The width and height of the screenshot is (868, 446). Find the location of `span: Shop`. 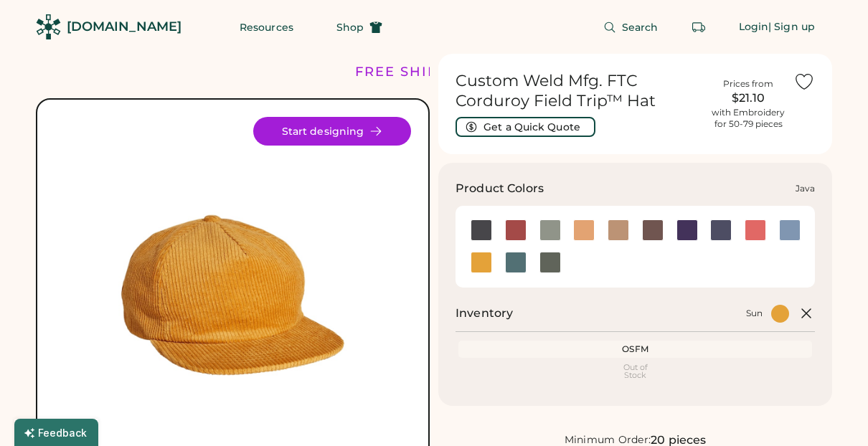

span: Shop is located at coordinates (350, 28).